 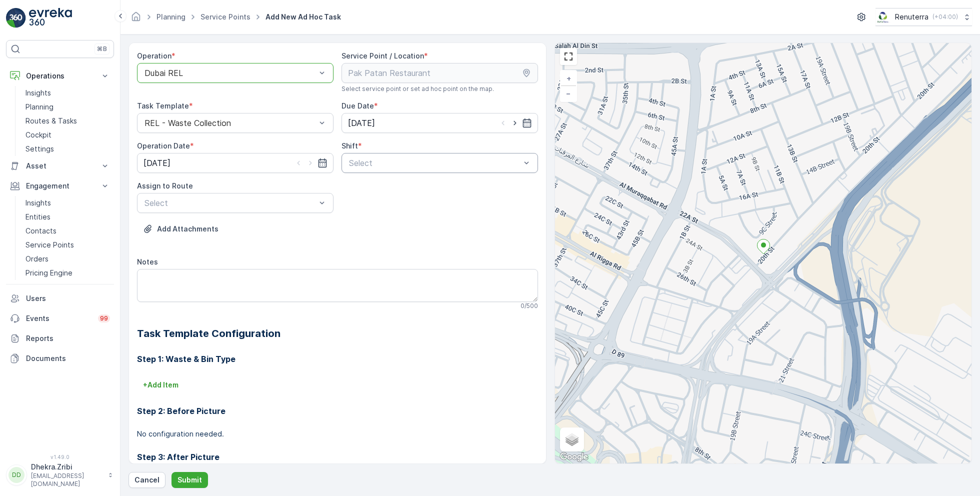 I want to click on span: Select service point or set ad hoc point on the map., so click(x=417, y=89).